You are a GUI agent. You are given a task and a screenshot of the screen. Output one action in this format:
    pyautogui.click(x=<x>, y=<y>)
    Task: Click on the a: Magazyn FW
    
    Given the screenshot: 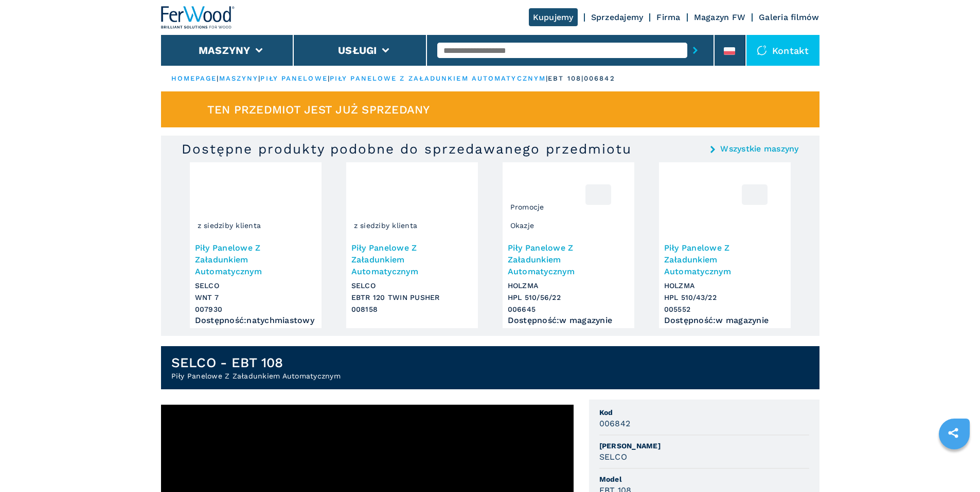 What is the action you would take?
    pyautogui.click(x=719, y=17)
    